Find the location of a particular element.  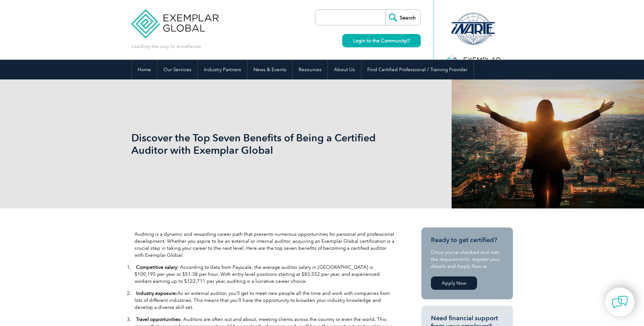

a: Industry Partners is located at coordinates (222, 69).